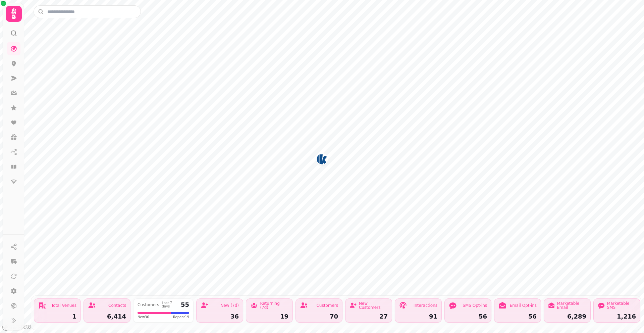 This screenshot has height=333, width=644. Describe the element at coordinates (572, 305) in the screenshot. I see `div: Marketable Email` at that location.